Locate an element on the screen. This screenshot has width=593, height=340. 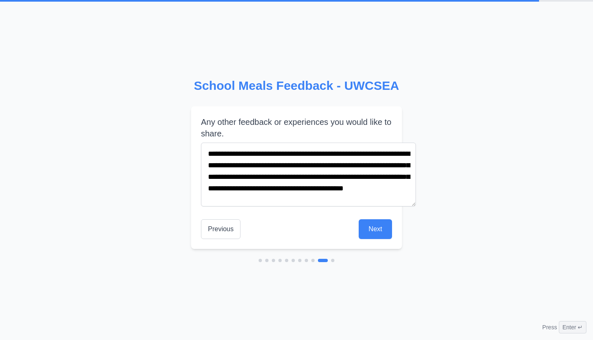
button: Previous is located at coordinates (221, 229).